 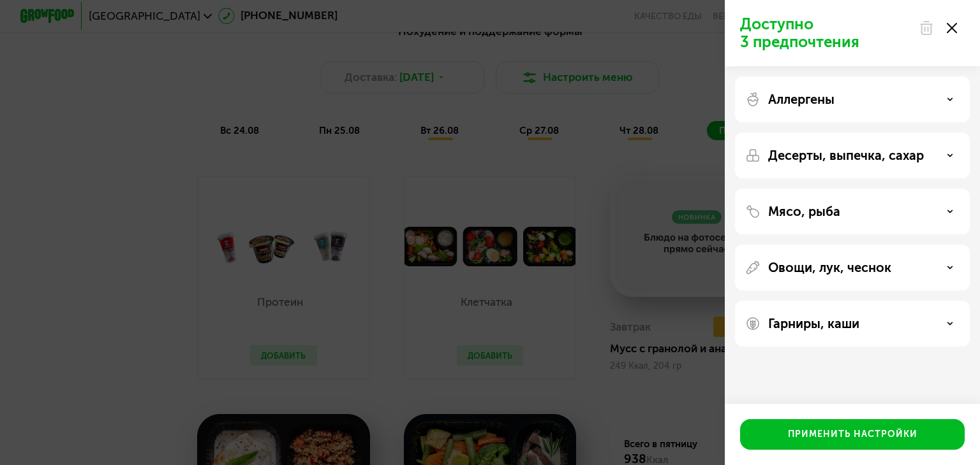 What do you see at coordinates (813, 324) in the screenshot?
I see `p: Гарниры, каши` at bounding box center [813, 324].